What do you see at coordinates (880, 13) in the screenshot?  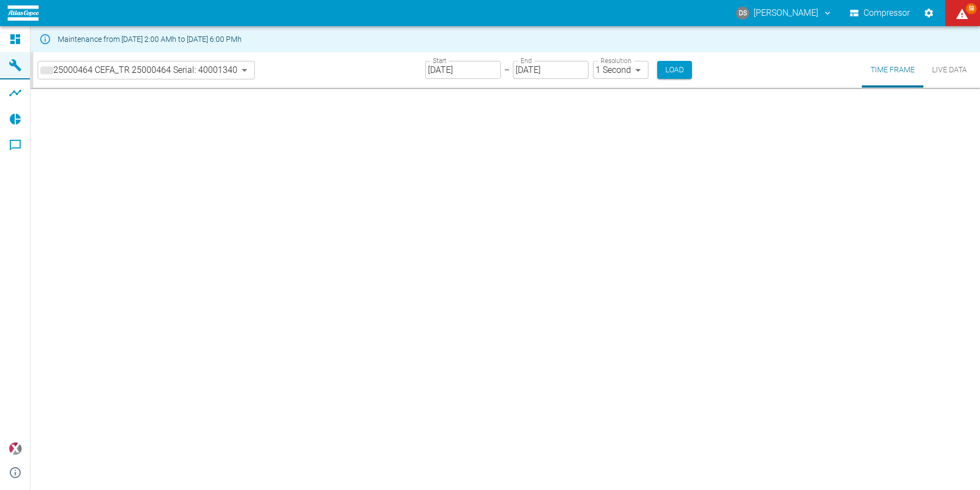 I see `button: Compressor` at bounding box center [880, 13].